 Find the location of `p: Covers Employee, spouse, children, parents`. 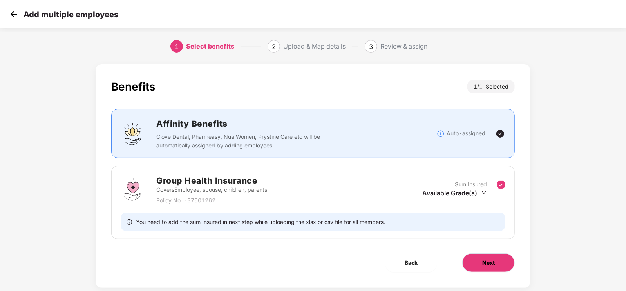

p: Covers Employee, spouse, children, parents is located at coordinates (211, 190).